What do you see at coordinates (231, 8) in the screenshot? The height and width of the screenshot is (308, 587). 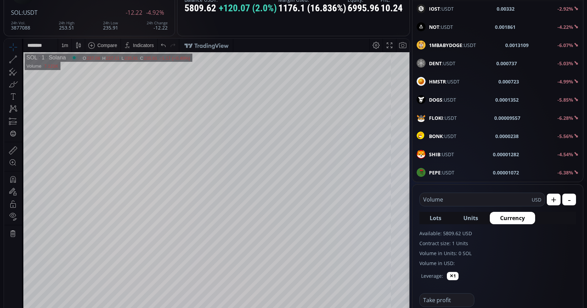 I see `div: 5809.62` at bounding box center [231, 8].